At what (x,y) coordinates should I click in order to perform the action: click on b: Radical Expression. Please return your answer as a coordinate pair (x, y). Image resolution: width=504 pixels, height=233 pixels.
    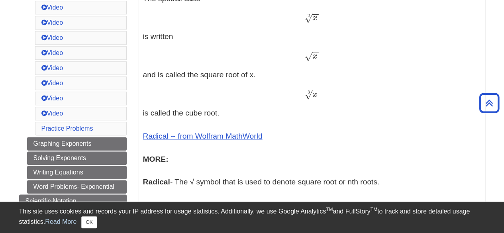
    Looking at the image, I should click on (178, 205).